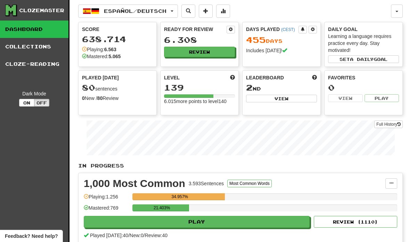 This screenshot has width=408, height=242. I want to click on button: Add sentence to collection, so click(206, 11).